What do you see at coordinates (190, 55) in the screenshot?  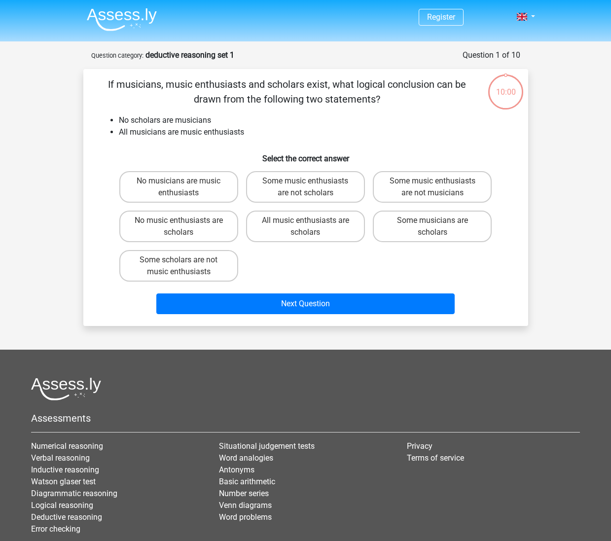 I see `strong: deductive reasoning set 1` at bounding box center [190, 55].